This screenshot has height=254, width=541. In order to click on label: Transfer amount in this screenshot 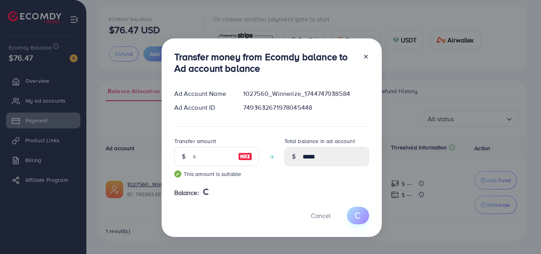, I will do `click(195, 141)`.